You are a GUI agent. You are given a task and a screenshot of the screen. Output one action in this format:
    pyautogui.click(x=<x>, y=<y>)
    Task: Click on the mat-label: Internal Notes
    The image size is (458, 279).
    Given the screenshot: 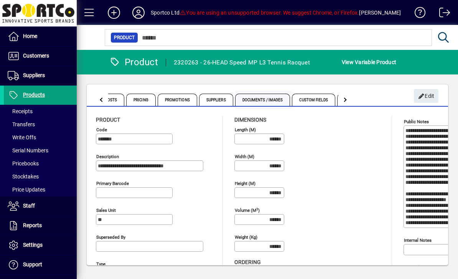 What is the action you would take?
    pyautogui.click(x=418, y=240)
    